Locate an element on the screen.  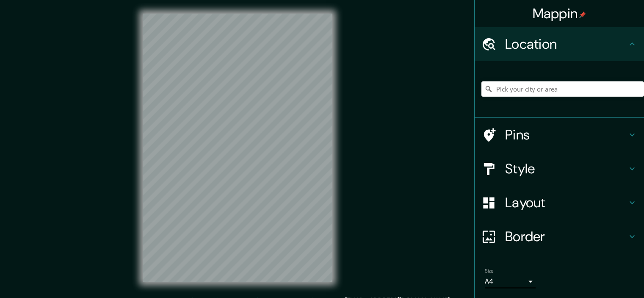
input: Pick your city or area is located at coordinates (563, 89).